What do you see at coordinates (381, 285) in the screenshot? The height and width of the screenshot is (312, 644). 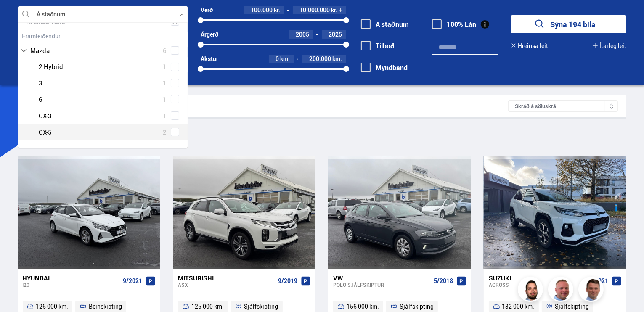 I see `div: Polo SJÁLFSKIPTUR` at bounding box center [381, 285].